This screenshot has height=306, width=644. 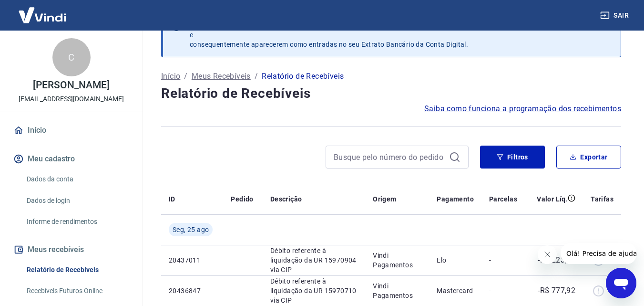 What do you see at coordinates (193, 290) in the screenshot?
I see `p: 20436847` at bounding box center [193, 290].